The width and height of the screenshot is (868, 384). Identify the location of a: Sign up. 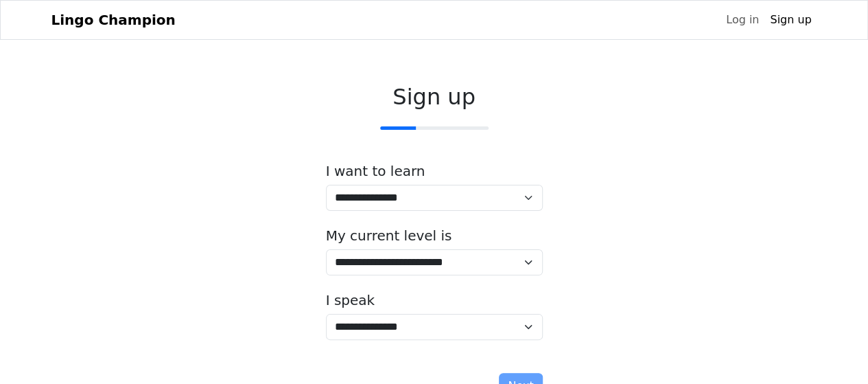
(791, 20).